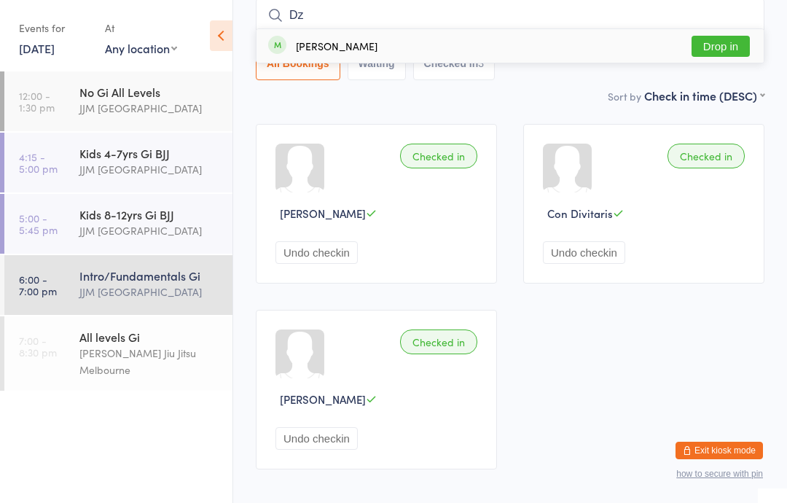 Image resolution: width=787 pixels, height=503 pixels. I want to click on button: All Bookings, so click(298, 63).